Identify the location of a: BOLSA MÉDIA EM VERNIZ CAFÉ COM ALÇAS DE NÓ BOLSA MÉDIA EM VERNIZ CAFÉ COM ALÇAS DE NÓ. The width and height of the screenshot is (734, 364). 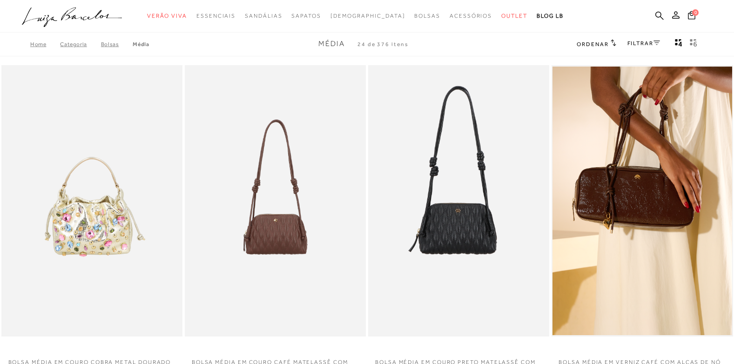
(642, 201).